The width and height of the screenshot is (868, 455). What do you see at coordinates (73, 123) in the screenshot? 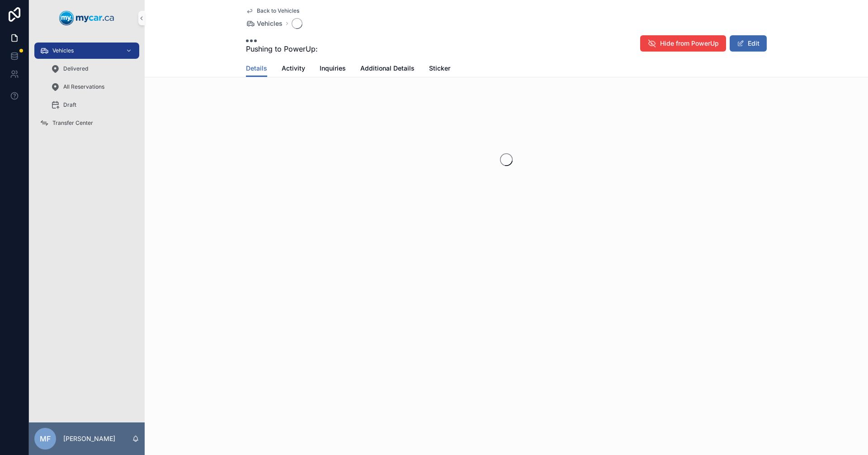
I see `span: Transfer Center` at bounding box center [73, 123].